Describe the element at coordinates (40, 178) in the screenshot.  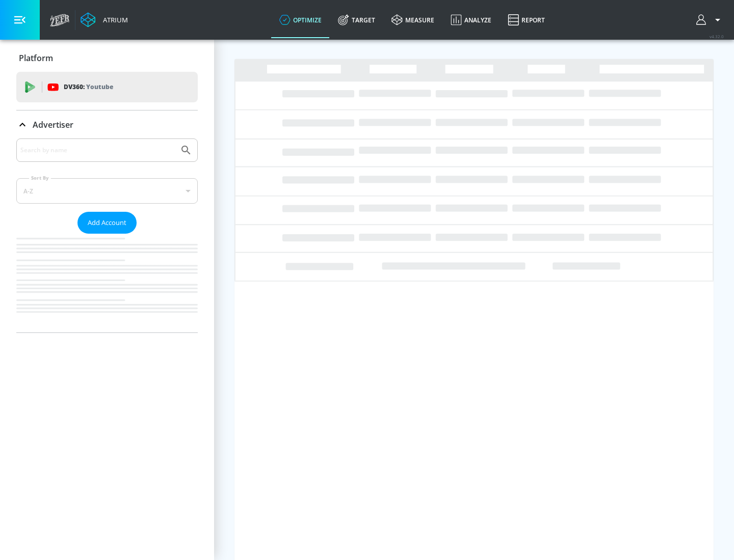
I see `label: Sort By` at that location.